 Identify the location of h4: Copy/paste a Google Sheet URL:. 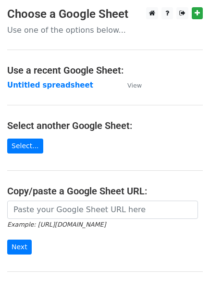
(105, 191).